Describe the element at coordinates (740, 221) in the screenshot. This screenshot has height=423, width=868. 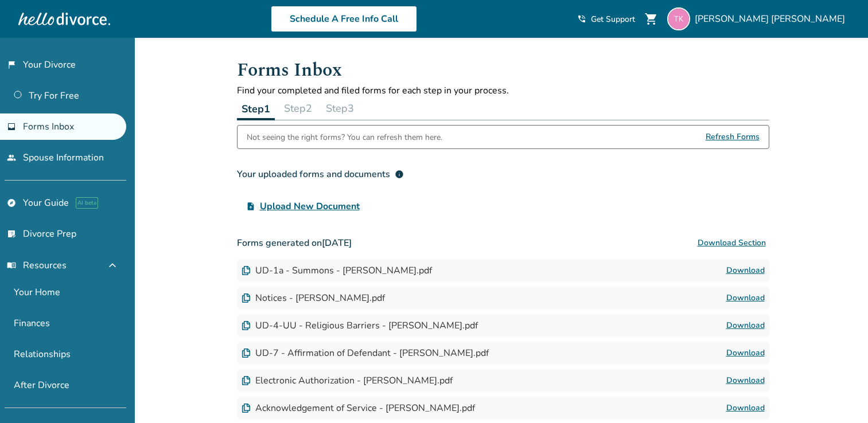
I see `div: Chat Widget` at that location.